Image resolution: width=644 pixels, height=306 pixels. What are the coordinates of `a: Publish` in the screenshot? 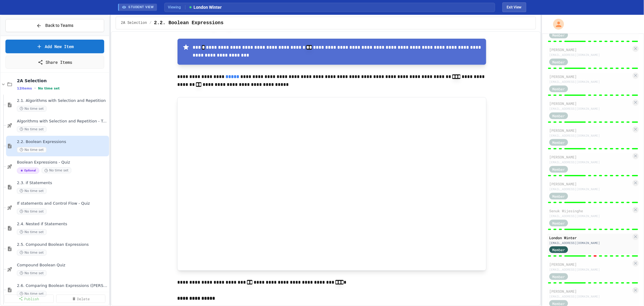 It's located at (29, 298).